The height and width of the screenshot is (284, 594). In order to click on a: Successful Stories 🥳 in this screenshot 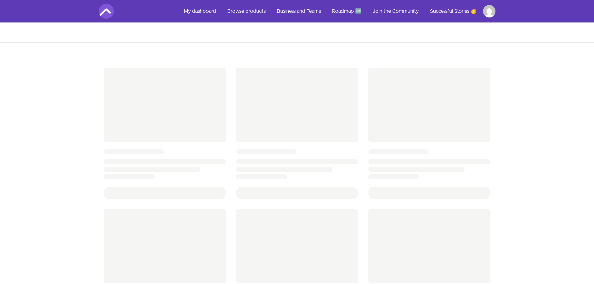, I will do `click(453, 11)`.